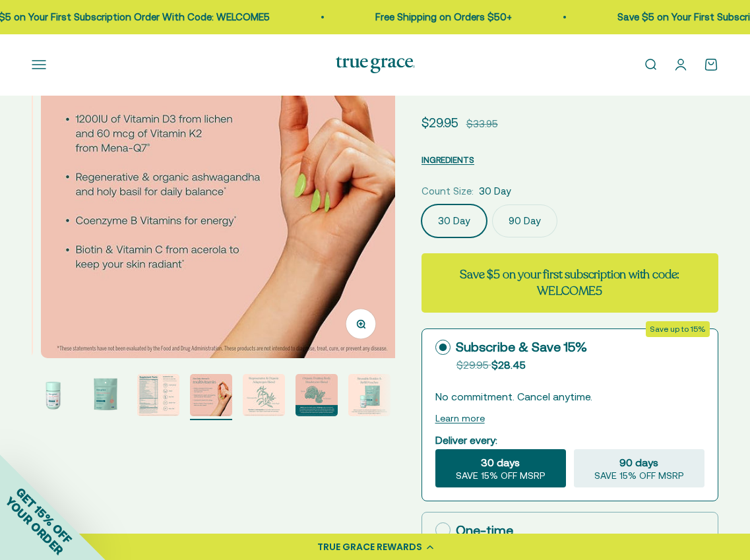 This screenshot has height=560, width=750. Describe the element at coordinates (106, 397) in the screenshot. I see `button: Go to item 2` at that location.